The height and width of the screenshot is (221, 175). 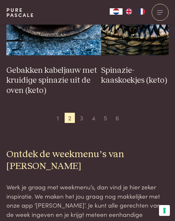 I want to click on span: 4, so click(x=93, y=118).